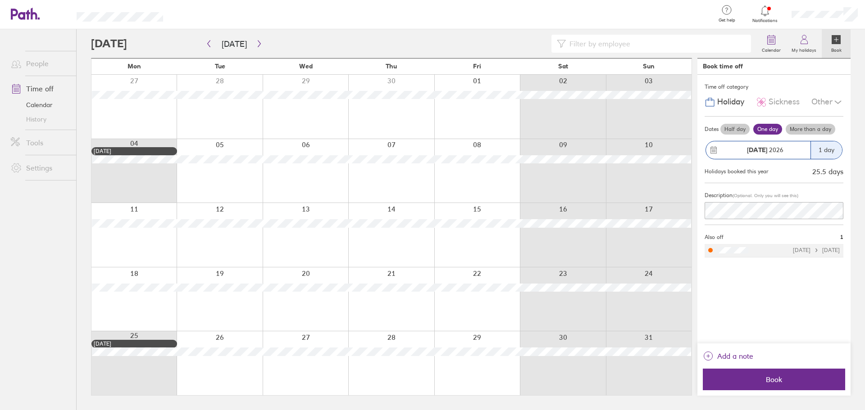  Describe the element at coordinates (841, 237) in the screenshot. I see `span: 1` at that location.